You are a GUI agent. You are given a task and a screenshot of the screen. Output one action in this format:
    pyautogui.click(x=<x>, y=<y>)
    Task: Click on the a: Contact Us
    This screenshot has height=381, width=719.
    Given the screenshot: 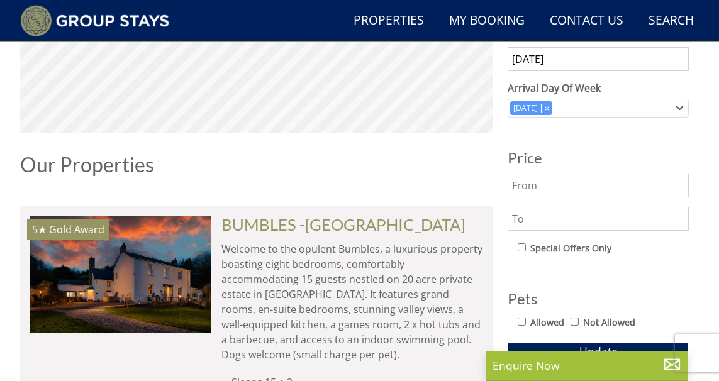 What is the action you would take?
    pyautogui.click(x=586, y=21)
    